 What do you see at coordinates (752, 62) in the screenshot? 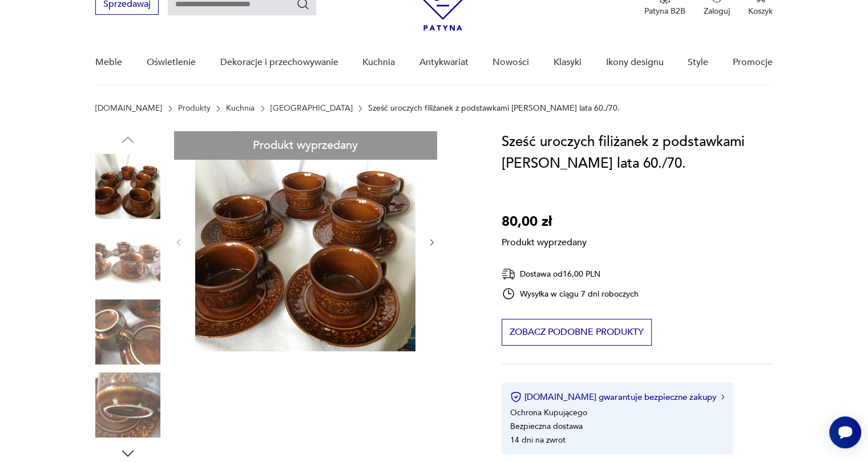
I see `a: Promocje` at bounding box center [752, 62].